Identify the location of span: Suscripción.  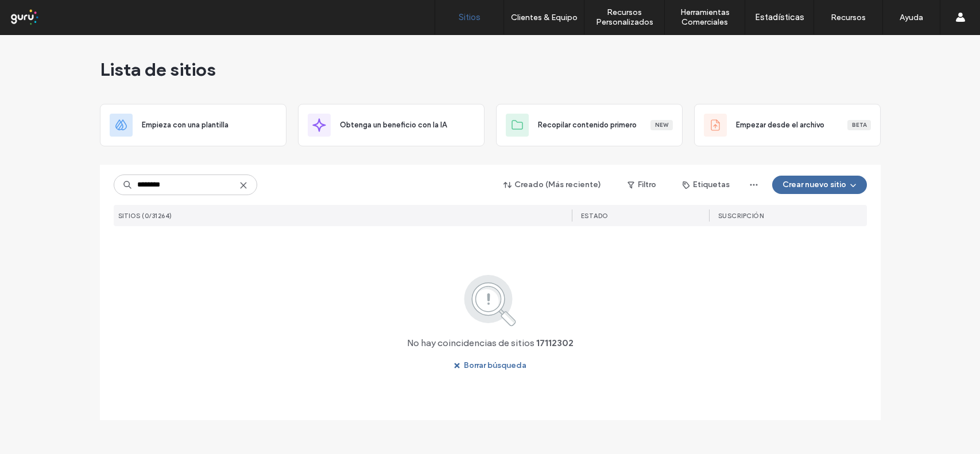
(742, 216).